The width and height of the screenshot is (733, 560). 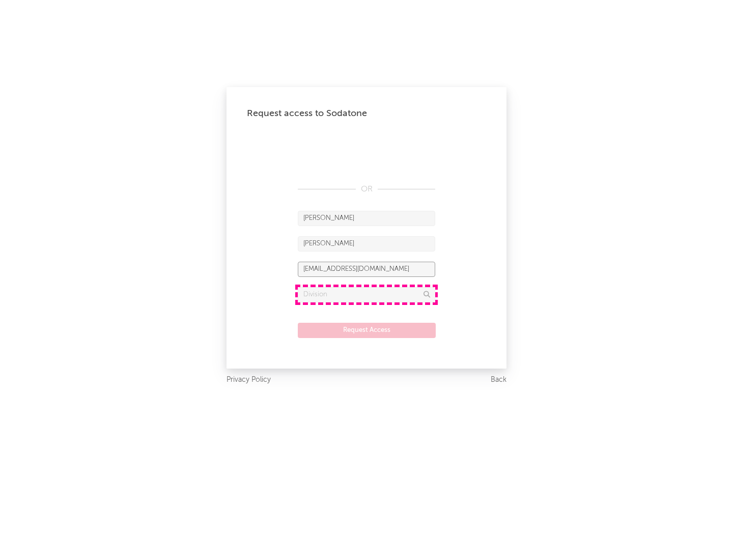 I want to click on a: Privacy Policy, so click(x=249, y=380).